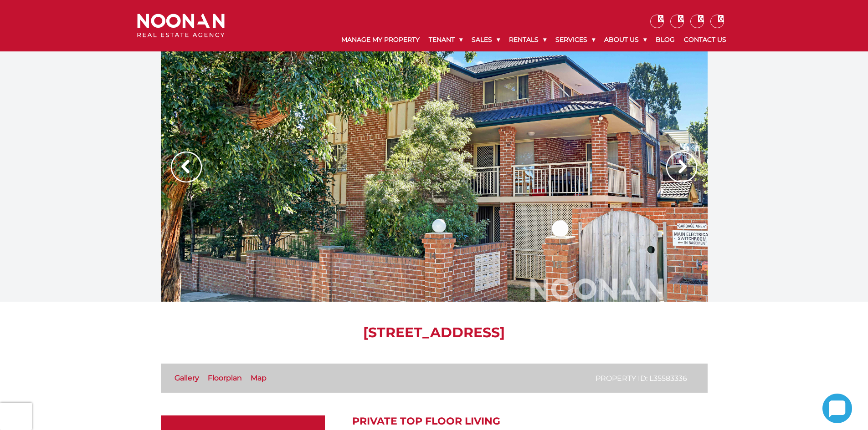 The height and width of the screenshot is (430, 868). What do you see at coordinates (528, 39) in the screenshot?
I see `a: Rentals` at bounding box center [528, 39].